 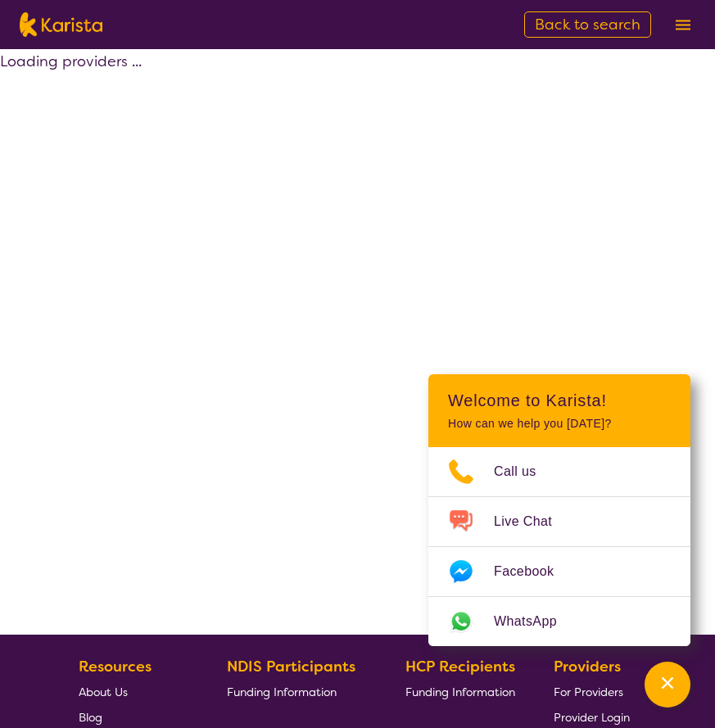 I want to click on span: Blog, so click(x=90, y=717).